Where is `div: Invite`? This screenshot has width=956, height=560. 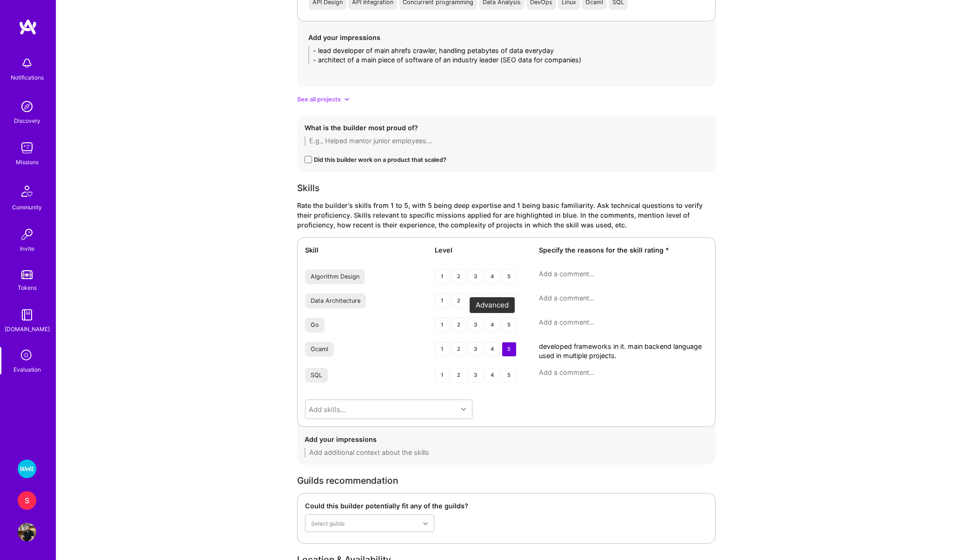 div: Invite is located at coordinates (27, 249).